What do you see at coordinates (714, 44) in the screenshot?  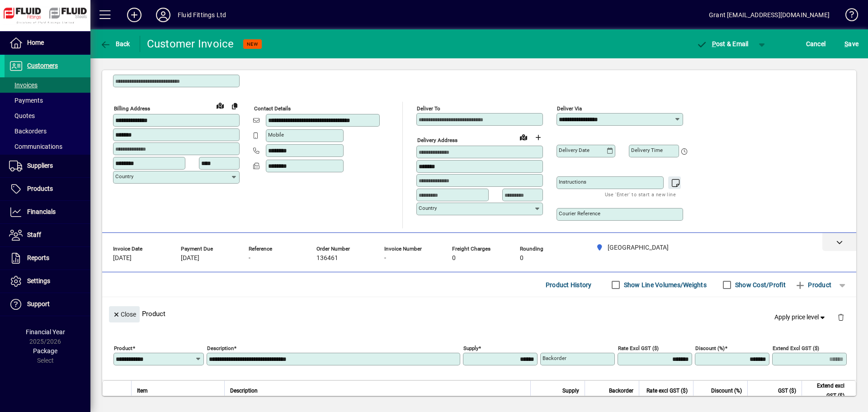 I see `span: P` at bounding box center [714, 44].